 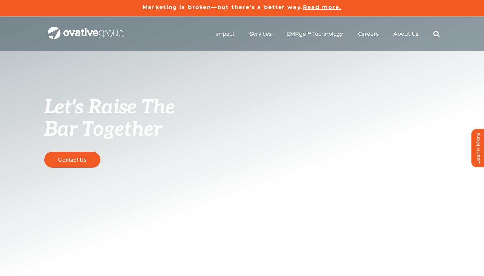 What do you see at coordinates (110, 108) in the screenshot?
I see `span: Let's Raise The` at bounding box center [110, 108].